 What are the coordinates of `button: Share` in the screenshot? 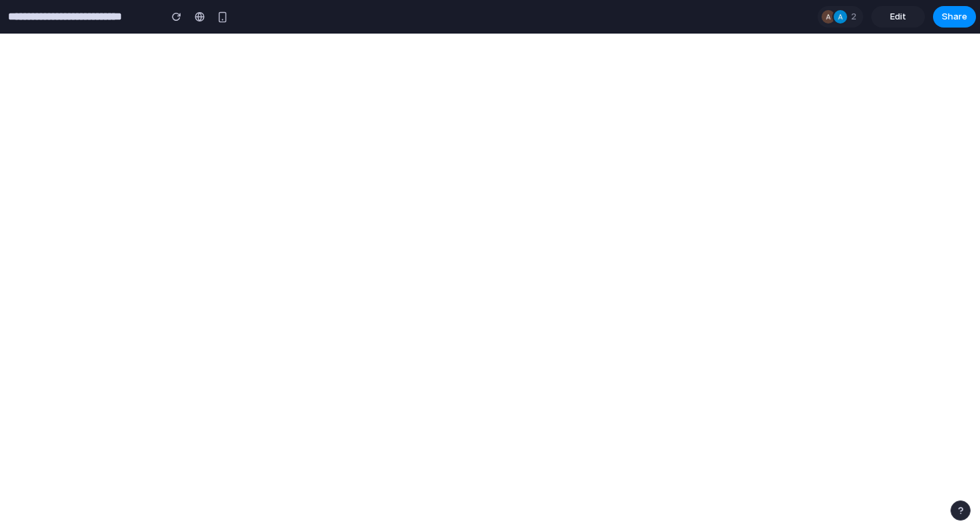 It's located at (954, 17).